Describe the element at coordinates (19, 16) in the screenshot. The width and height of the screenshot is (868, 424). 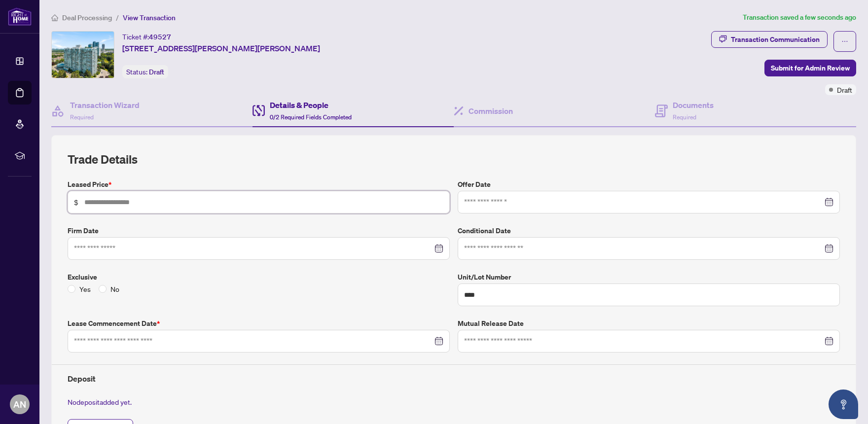
I see `img: logo` at that location.